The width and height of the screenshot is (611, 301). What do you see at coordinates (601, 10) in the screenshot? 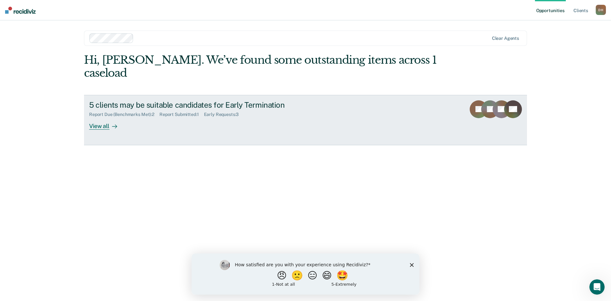
I see `button: DH` at bounding box center [601, 10].